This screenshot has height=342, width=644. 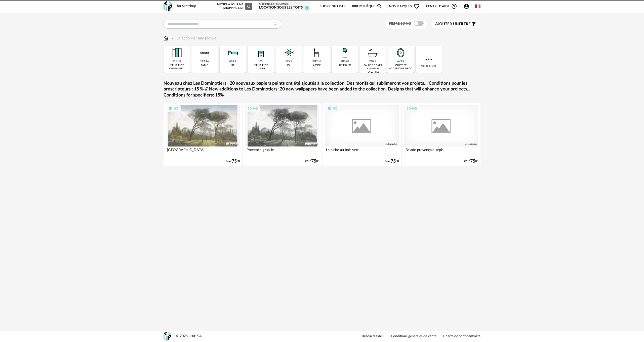 I want to click on div: 1272, so click(x=289, y=61).